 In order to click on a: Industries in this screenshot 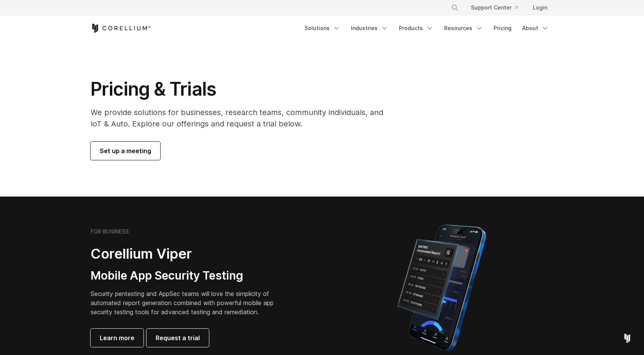, I will do `click(370, 28)`.